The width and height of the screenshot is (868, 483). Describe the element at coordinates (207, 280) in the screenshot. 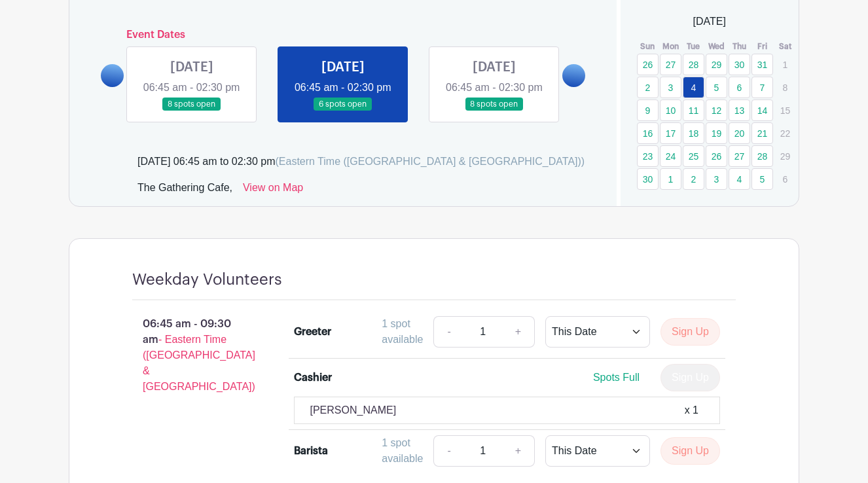

I see `h4: Weekday Volunteers` at that location.